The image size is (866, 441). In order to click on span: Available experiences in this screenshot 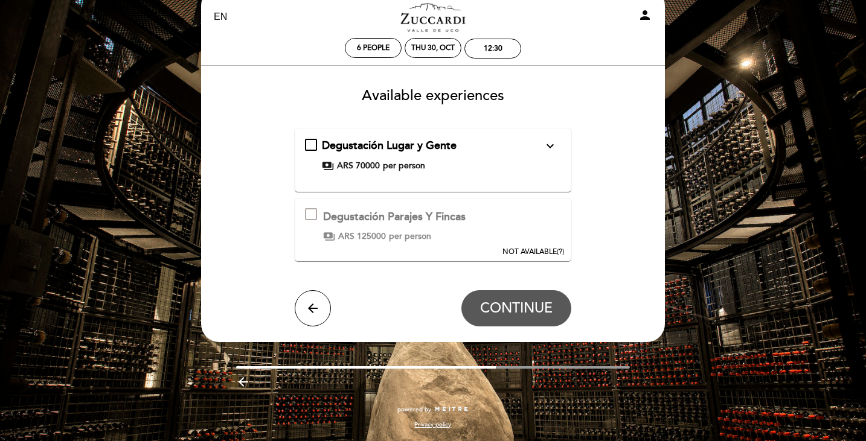, I will do `click(433, 95)`.